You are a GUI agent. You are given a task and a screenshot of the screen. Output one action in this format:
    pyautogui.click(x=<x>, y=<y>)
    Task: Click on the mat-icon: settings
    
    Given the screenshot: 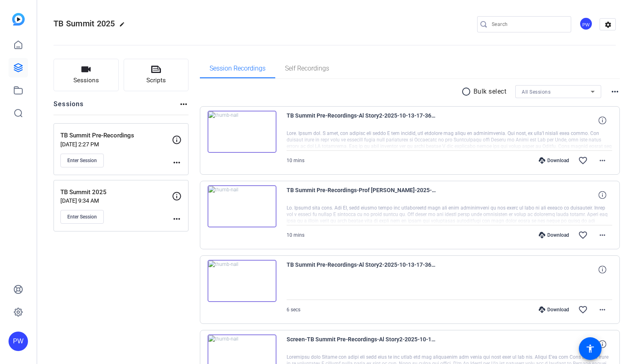 What is the action you would take?
    pyautogui.click(x=608, y=25)
    